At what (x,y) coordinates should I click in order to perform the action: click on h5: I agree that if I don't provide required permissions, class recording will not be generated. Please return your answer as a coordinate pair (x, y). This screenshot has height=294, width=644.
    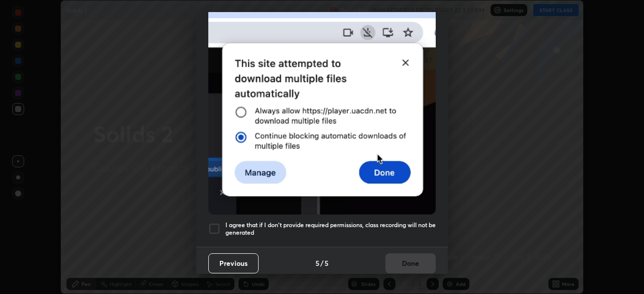
    Looking at the image, I should click on (330, 229).